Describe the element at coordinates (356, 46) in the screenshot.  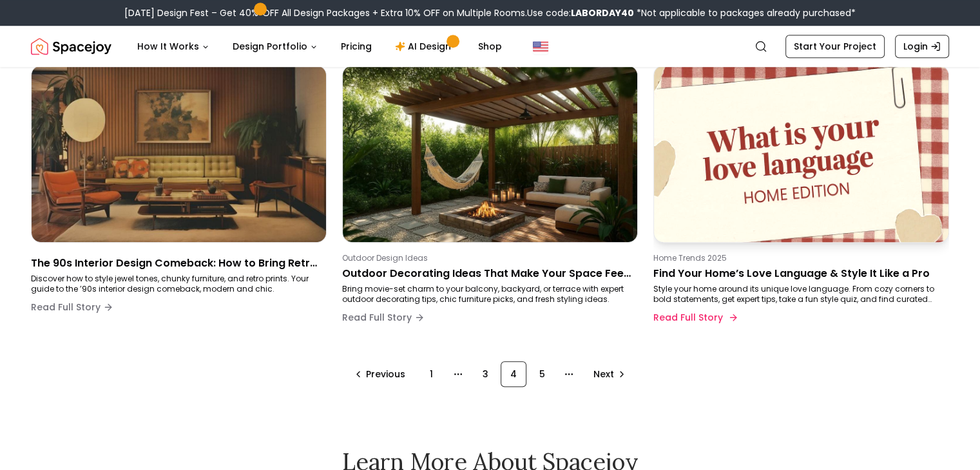
I see `a: Pricing` at that location.